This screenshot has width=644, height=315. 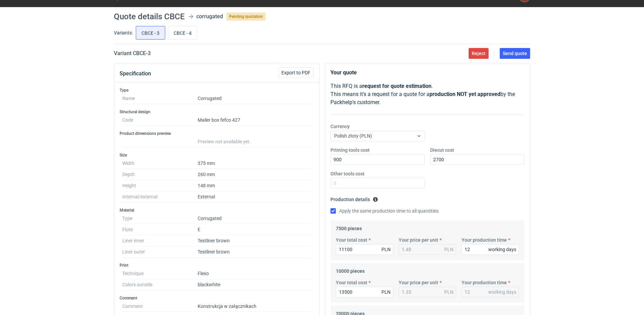 What do you see at coordinates (254, 120) in the screenshot?
I see `dd: Mailer box fefco 427` at bounding box center [254, 120].